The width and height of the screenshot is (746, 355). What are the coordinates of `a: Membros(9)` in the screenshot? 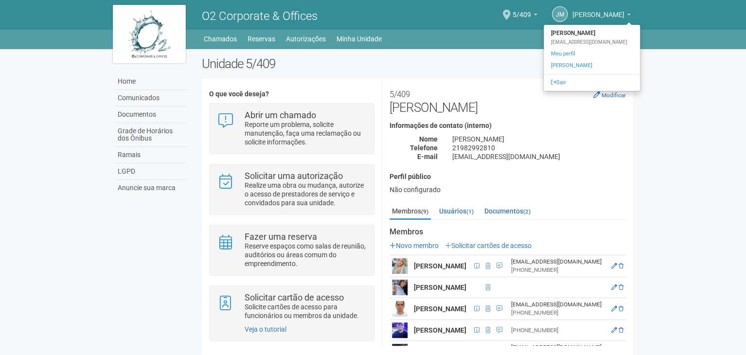 It's located at (410, 212).